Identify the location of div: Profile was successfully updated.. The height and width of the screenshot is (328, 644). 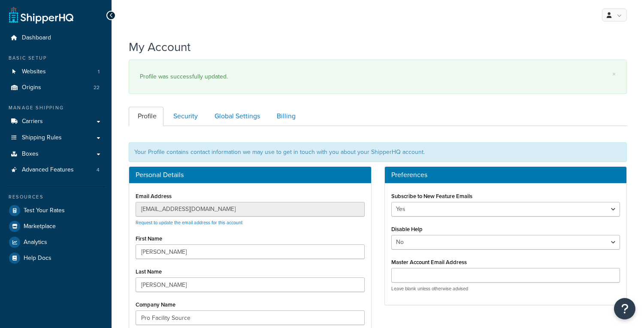
(378, 76).